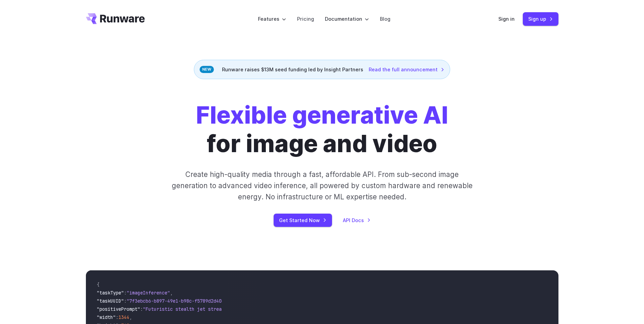  Describe the element at coordinates (116, 19) in the screenshot. I see `a: Go to /` at that location.